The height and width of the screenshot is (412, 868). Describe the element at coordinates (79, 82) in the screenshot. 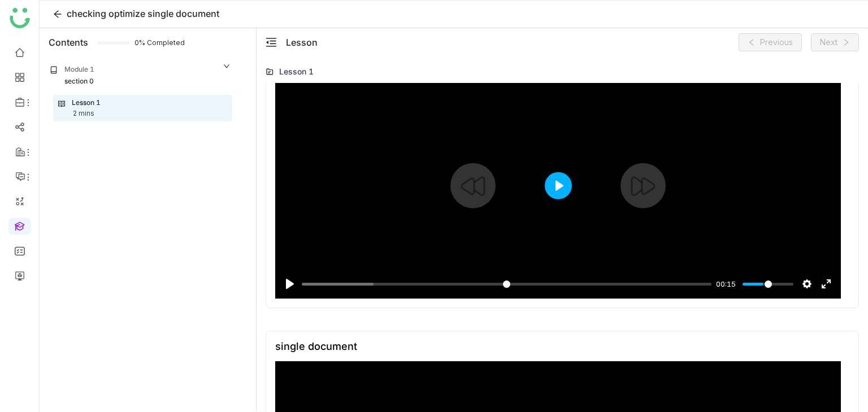

I see `div: section 0` at that location.